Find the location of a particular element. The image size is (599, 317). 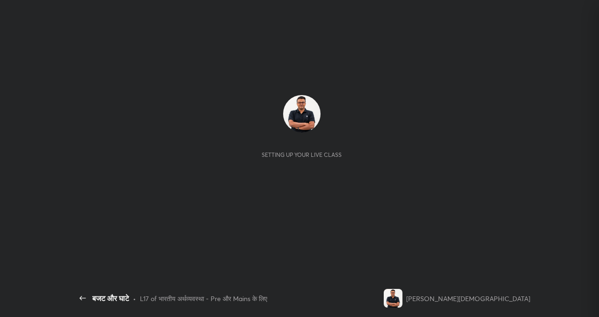

div: L17 of भारतीय अर्थव्यवस्था - Pre और Mains के लिए is located at coordinates (204, 298).